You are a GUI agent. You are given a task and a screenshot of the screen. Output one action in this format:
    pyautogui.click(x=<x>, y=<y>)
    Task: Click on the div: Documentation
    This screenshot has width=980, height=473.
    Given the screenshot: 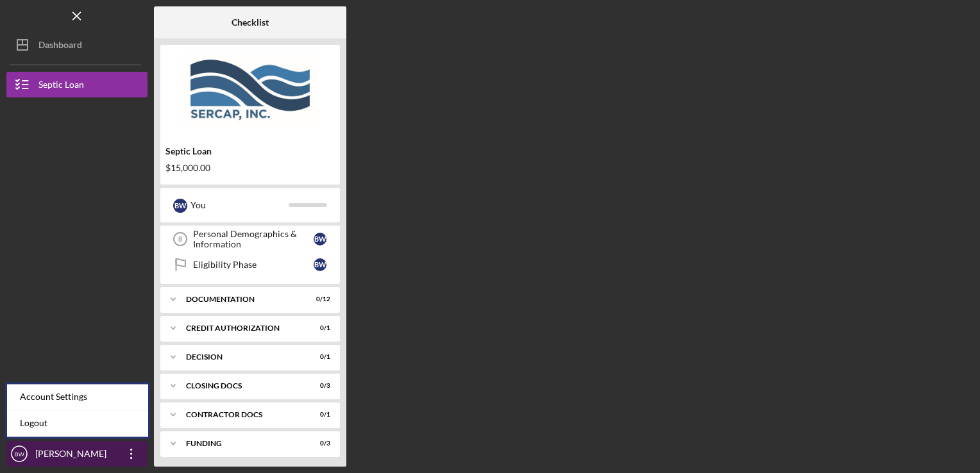 What is the action you would take?
    pyautogui.click(x=242, y=299)
    